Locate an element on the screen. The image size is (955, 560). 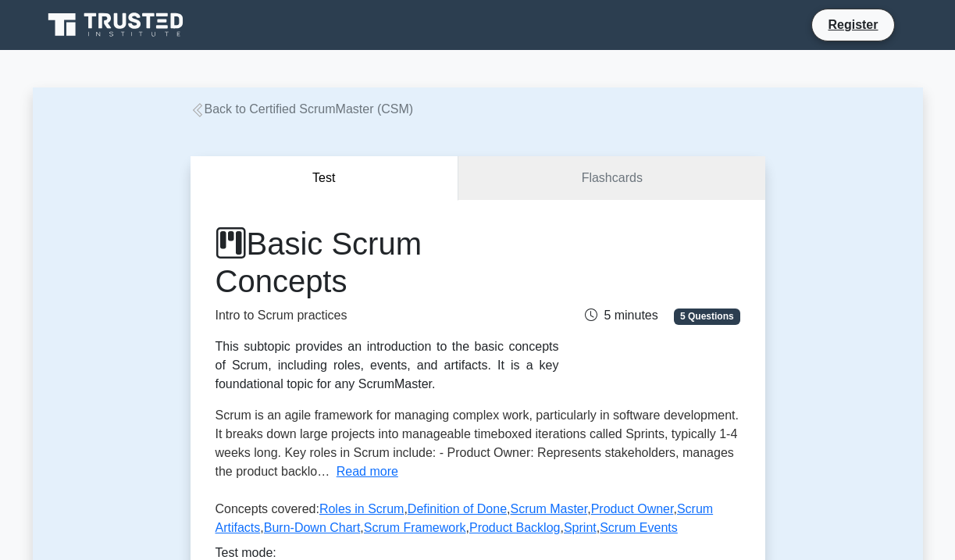
a: Definition of Done is located at coordinates (457, 509).